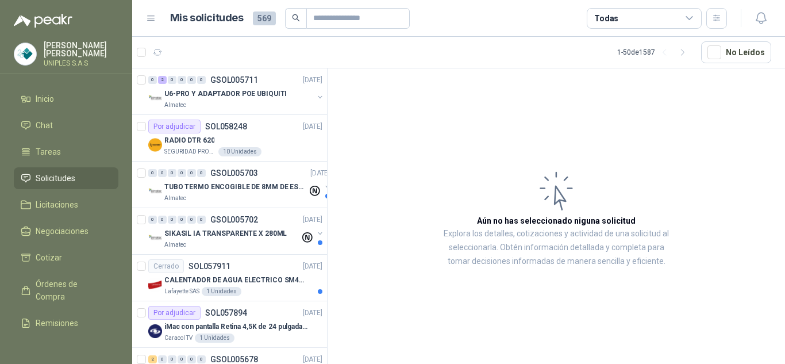 The image size is (785, 364). I want to click on p: Lafayette SAS, so click(182, 291).